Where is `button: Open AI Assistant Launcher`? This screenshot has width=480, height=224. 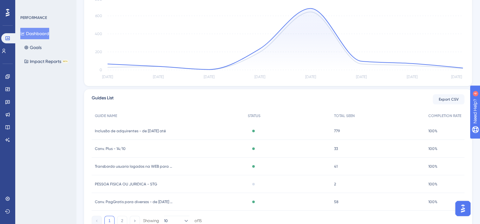
button: Open AI Assistant Launcher is located at coordinates (10, 10).